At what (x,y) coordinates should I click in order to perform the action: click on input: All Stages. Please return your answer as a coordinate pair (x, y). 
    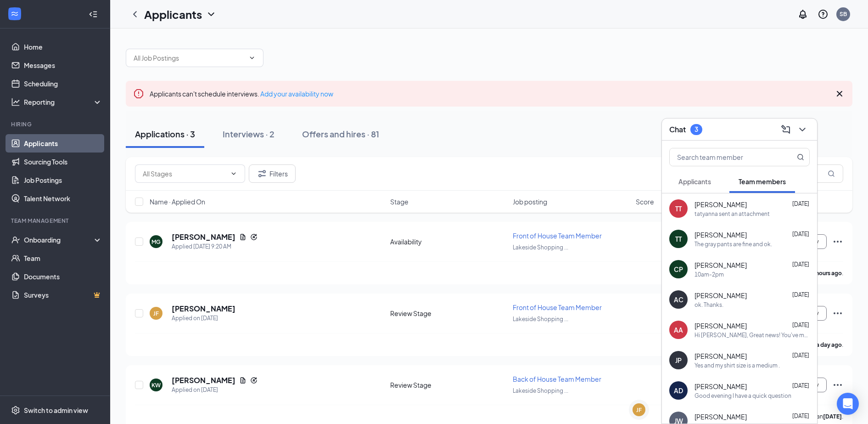
    Looking at the image, I should click on (185, 173).